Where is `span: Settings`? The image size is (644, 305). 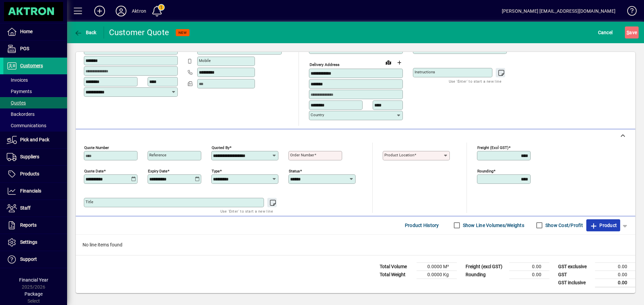 span: Settings is located at coordinates (28, 242).